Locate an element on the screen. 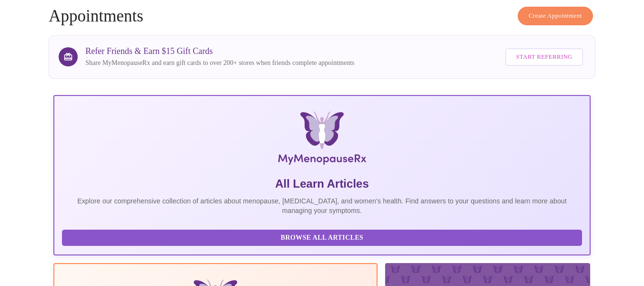 The width and height of the screenshot is (644, 286). p: Share MyMenopauseRx and earn gift cards to over 200+ stores when friends complete appointments is located at coordinates (220, 63).